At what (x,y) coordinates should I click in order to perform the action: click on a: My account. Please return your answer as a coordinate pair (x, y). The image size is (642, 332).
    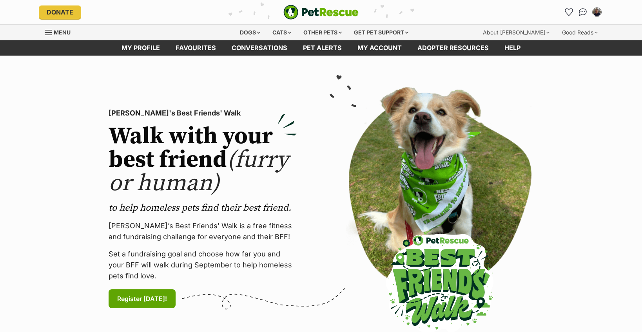
    Looking at the image, I should click on (379, 48).